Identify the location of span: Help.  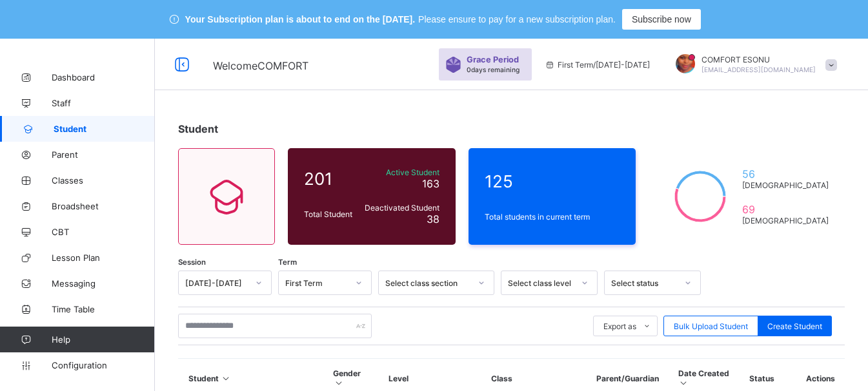
(103, 340).